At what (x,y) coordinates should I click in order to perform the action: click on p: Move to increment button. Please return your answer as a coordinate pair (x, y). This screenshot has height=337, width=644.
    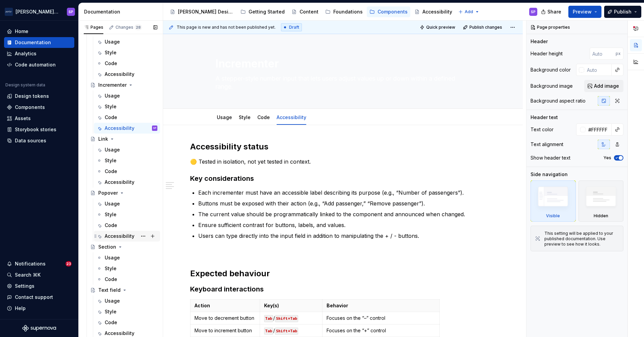
    Looking at the image, I should click on (225, 331).